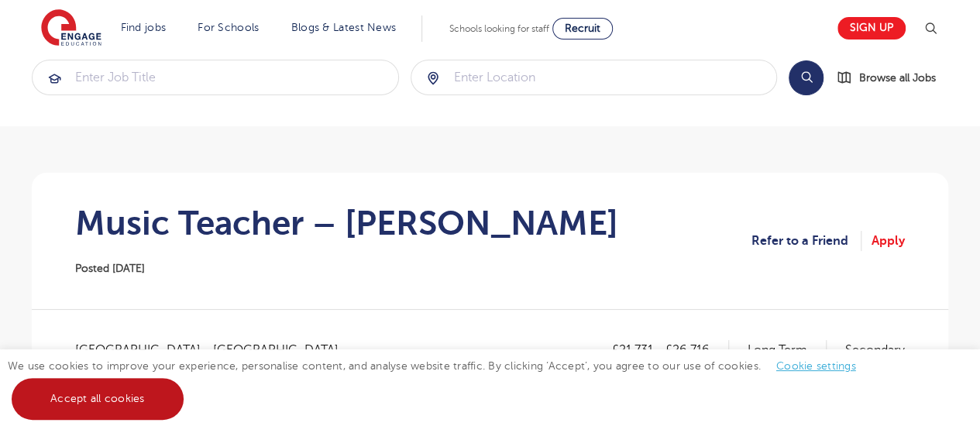 This screenshot has height=433, width=980. I want to click on a: Blogs & Latest News, so click(344, 27).